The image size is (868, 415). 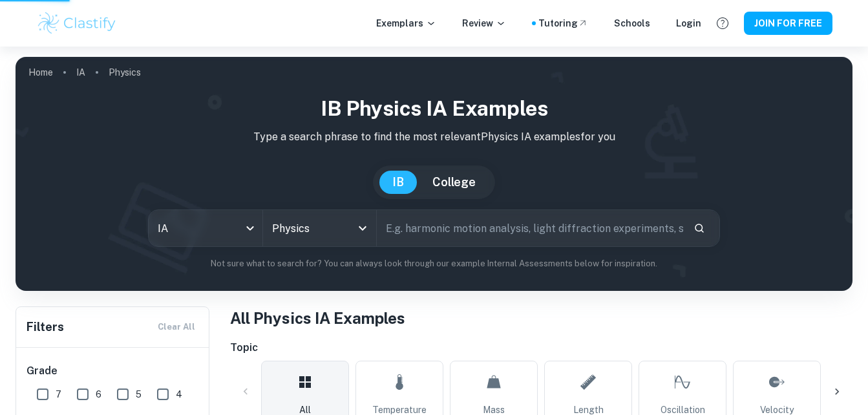 What do you see at coordinates (98, 394) in the screenshot?
I see `span: 6` at bounding box center [98, 394].